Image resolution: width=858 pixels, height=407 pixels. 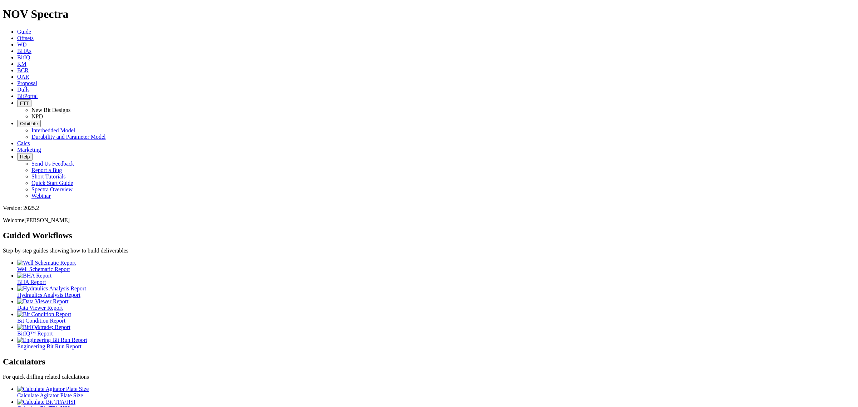 What do you see at coordinates (27, 83) in the screenshot?
I see `a: Proposal` at bounding box center [27, 83].